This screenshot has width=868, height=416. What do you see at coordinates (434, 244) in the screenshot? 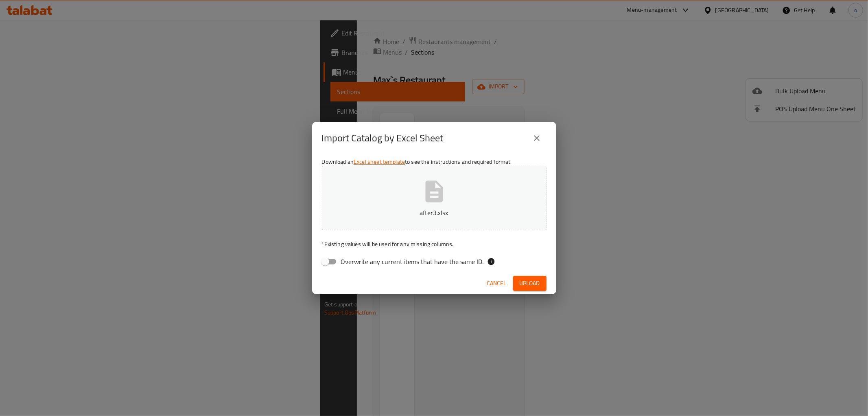
I see `p: Existing values will be used for any missing columns.` at bounding box center [434, 244].